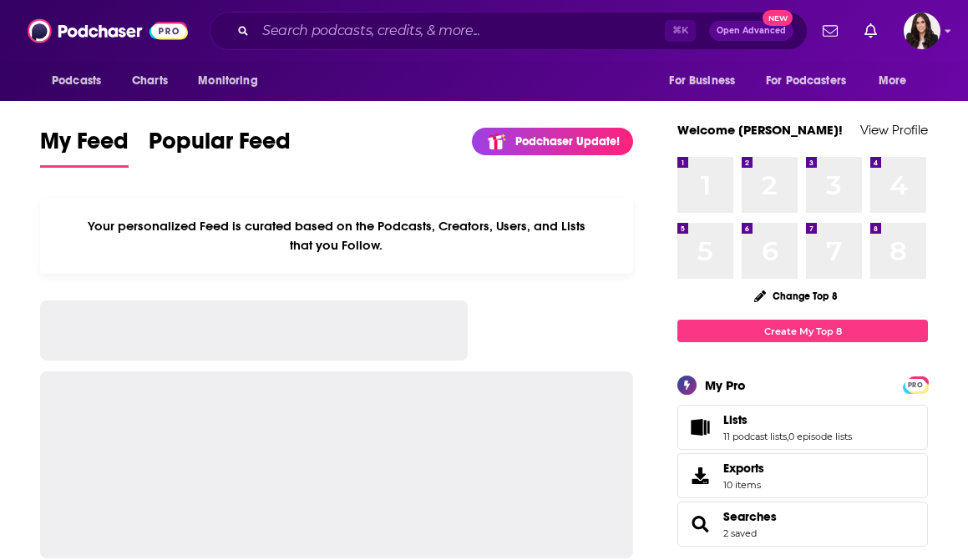  Describe the element at coordinates (701, 81) in the screenshot. I see `span: For Business` at that location.